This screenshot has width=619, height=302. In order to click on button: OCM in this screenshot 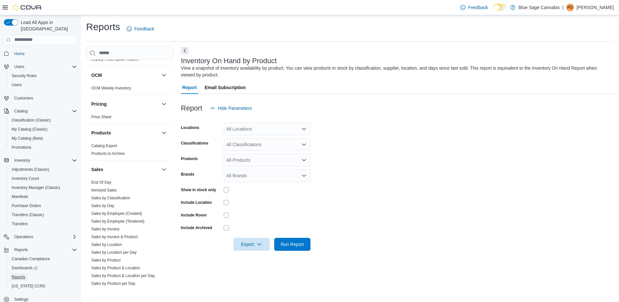, I will do `click(125, 75)`.